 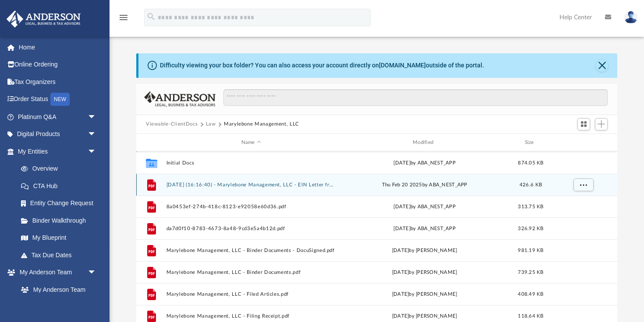 I want to click on a: Tax Due Dates, so click(x=61, y=255).